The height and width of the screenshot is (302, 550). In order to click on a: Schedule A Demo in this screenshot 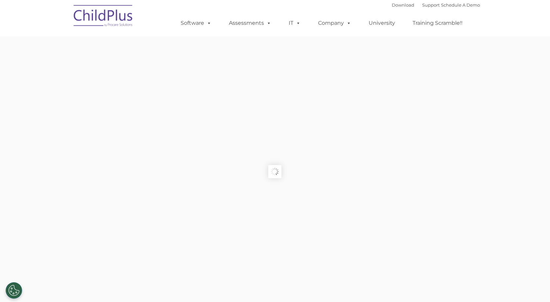, I will do `click(460, 5)`.